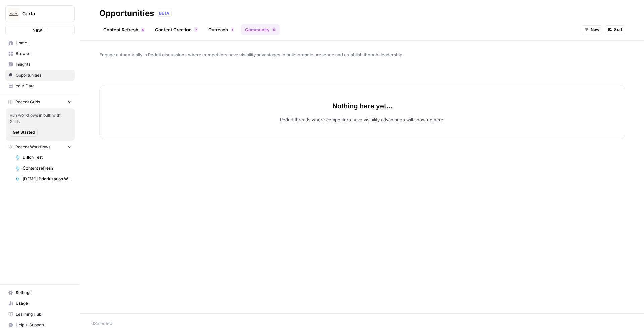 The height and width of the screenshot is (333, 644). What do you see at coordinates (44, 75) in the screenshot?
I see `span: Opportunities` at bounding box center [44, 75].